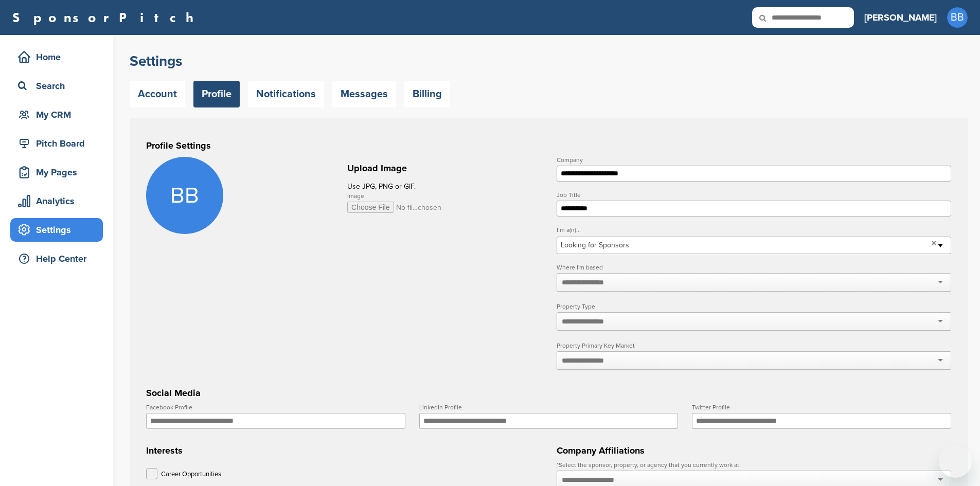 The image size is (980, 486). Describe the element at coordinates (744, 245) in the screenshot. I see `span: Looking for Sponsors` at that location.